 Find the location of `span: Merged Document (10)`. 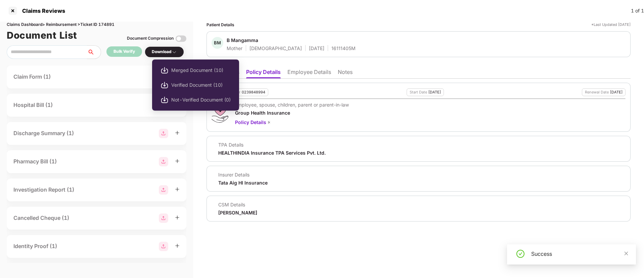

span: Merged Document (10) is located at coordinates (201, 70).